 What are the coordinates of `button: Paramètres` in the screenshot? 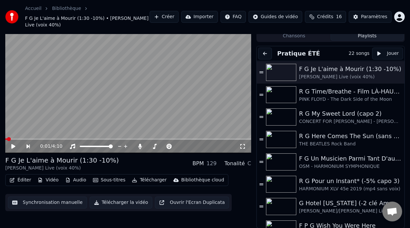 It's located at (370, 17).